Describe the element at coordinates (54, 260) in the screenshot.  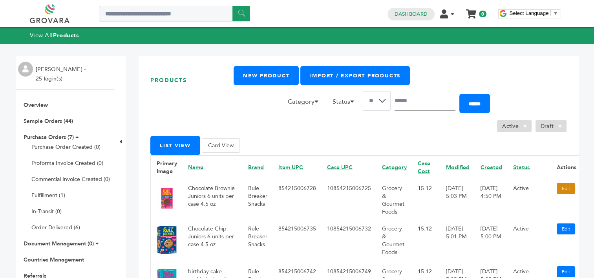
I see `a: Countries Management` at that location.